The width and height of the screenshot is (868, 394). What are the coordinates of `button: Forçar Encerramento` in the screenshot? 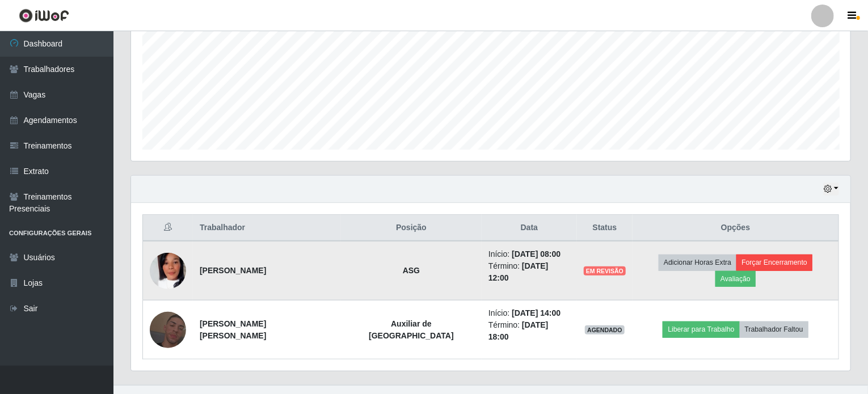 It's located at (775, 263).